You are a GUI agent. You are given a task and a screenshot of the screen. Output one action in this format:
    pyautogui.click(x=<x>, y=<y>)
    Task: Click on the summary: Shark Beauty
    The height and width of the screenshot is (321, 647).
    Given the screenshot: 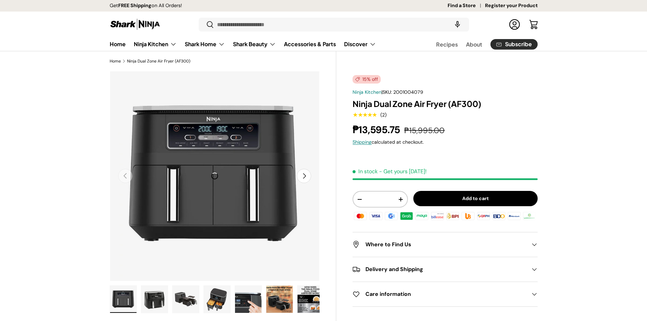 What is the action you would take?
    pyautogui.click(x=254, y=44)
    